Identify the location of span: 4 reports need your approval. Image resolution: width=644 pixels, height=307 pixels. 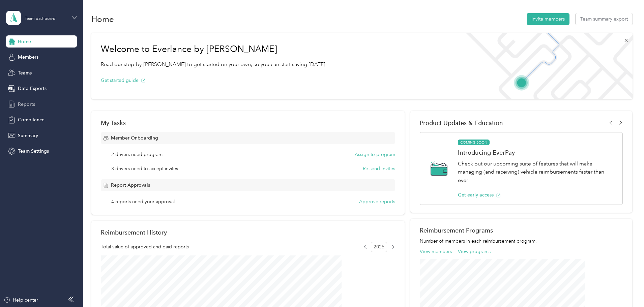
(143, 202).